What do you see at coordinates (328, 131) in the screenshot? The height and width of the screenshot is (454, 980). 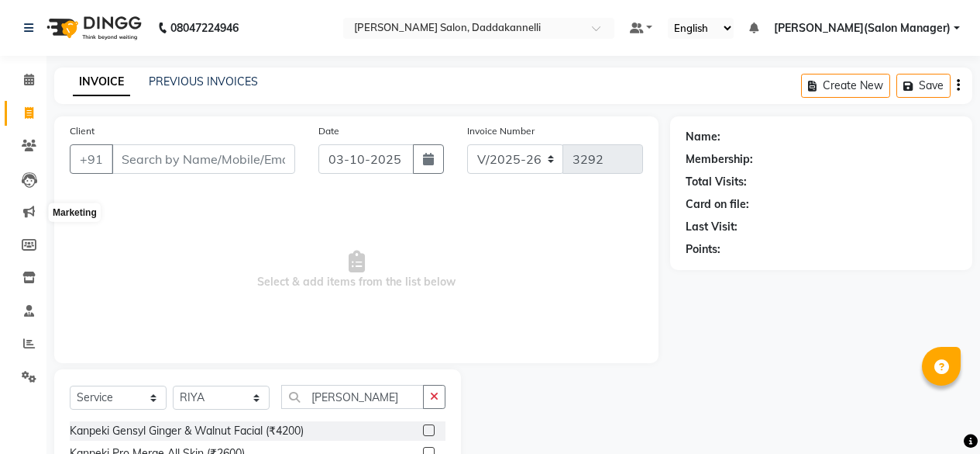 I see `label: Date` at bounding box center [328, 131].